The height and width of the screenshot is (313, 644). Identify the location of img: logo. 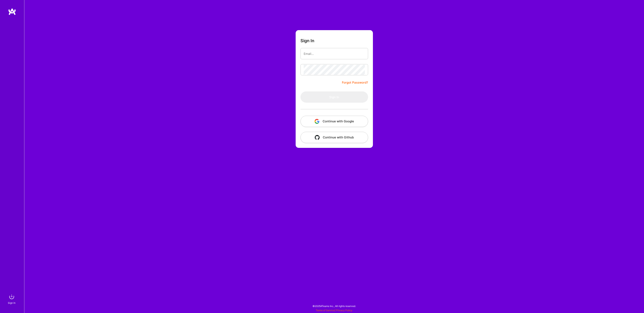
(12, 11).